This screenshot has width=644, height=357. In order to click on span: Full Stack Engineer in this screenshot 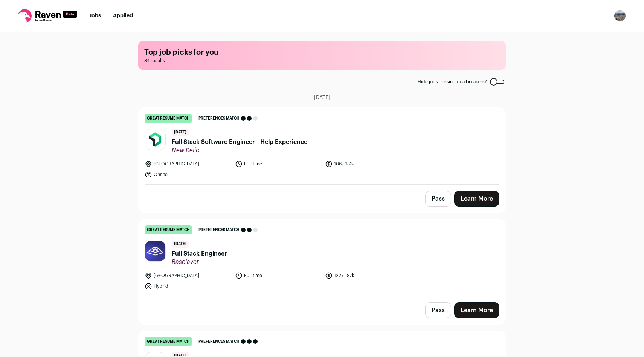, I will do `click(199, 254)`.